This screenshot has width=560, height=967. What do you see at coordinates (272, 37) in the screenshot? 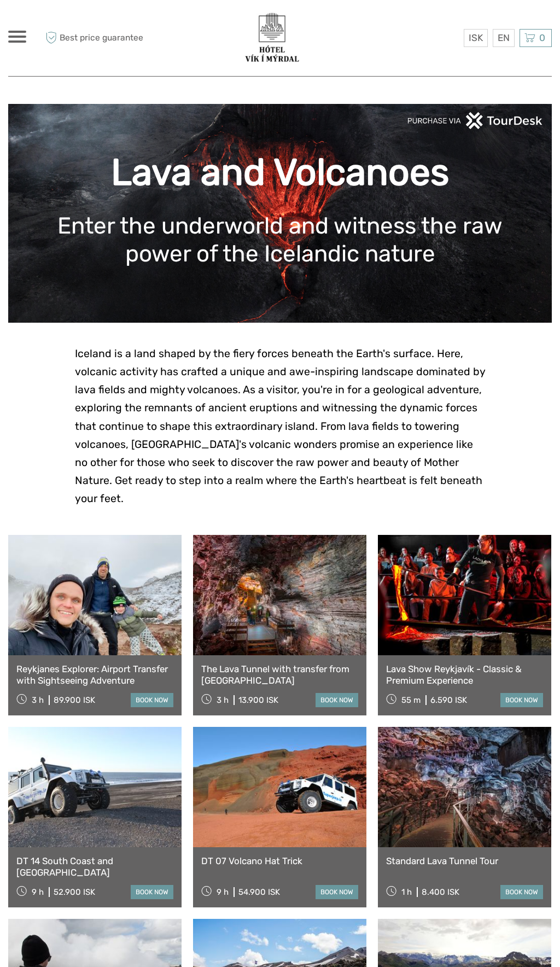
I see `img: 3623-377c0aa7-b839-403d-a762-68de84ed66d4_logo_big.png` at bounding box center [272, 37].